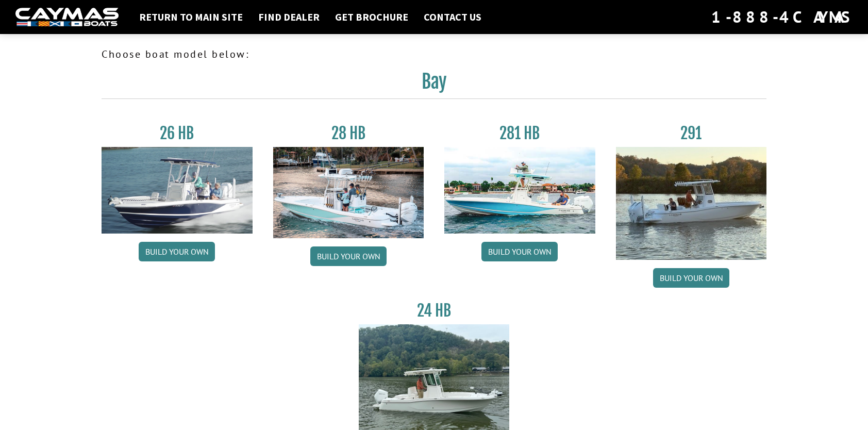 The width and height of the screenshot is (868, 430). I want to click on a: Find Dealer, so click(288, 17).